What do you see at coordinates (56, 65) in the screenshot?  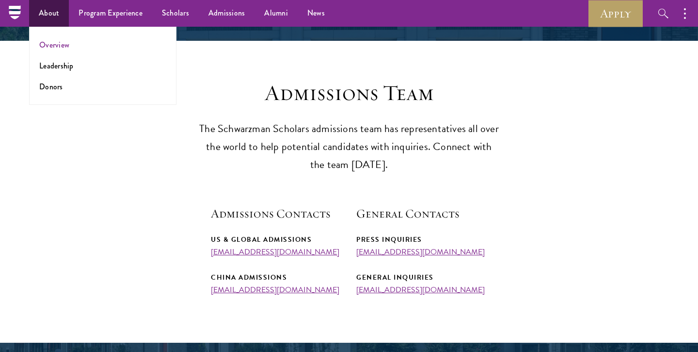 I see `a: Leadership` at bounding box center [56, 65].